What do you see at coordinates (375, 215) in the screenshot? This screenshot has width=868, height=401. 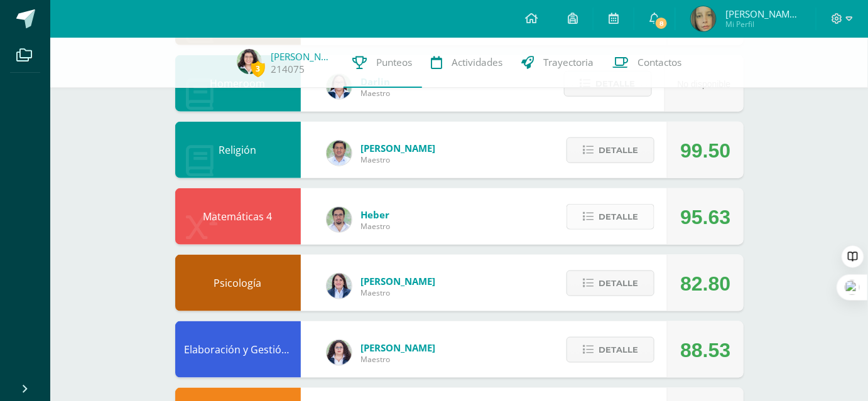 I see `span: Heber` at bounding box center [375, 215].